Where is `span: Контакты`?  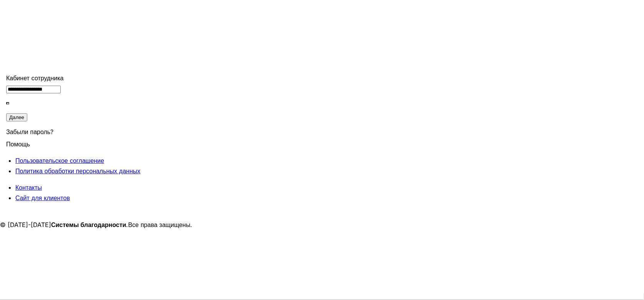
span: Контакты is located at coordinates (28, 188).